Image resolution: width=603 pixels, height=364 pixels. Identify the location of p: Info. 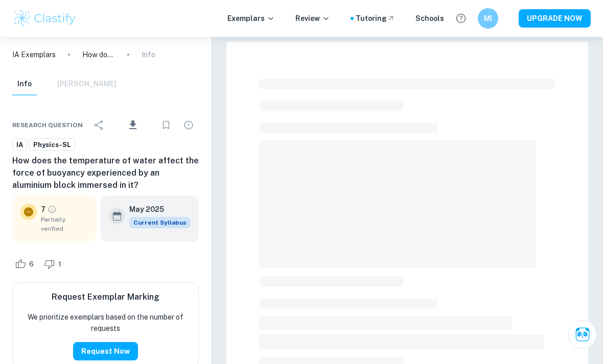
(148, 55).